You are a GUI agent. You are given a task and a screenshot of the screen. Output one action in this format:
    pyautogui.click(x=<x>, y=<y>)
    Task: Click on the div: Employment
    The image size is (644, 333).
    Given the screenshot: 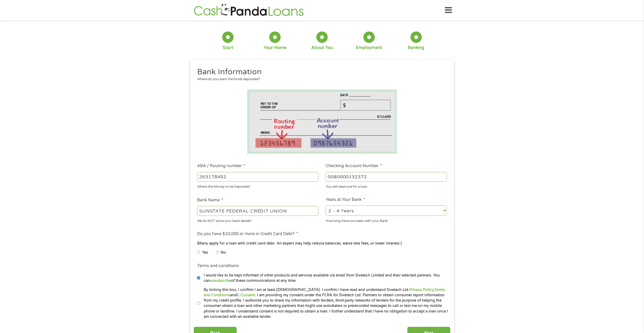 What is the action you would take?
    pyautogui.click(x=369, y=48)
    